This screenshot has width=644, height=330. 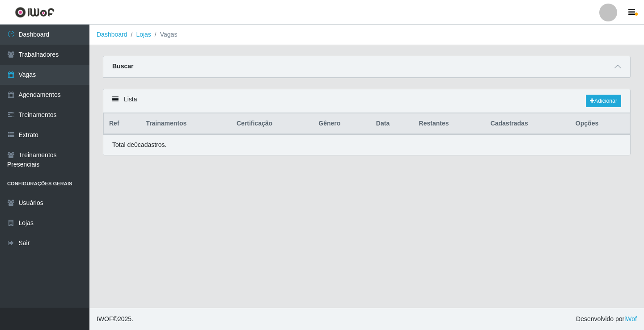 I want to click on span: © 2025 ., so click(x=115, y=319).